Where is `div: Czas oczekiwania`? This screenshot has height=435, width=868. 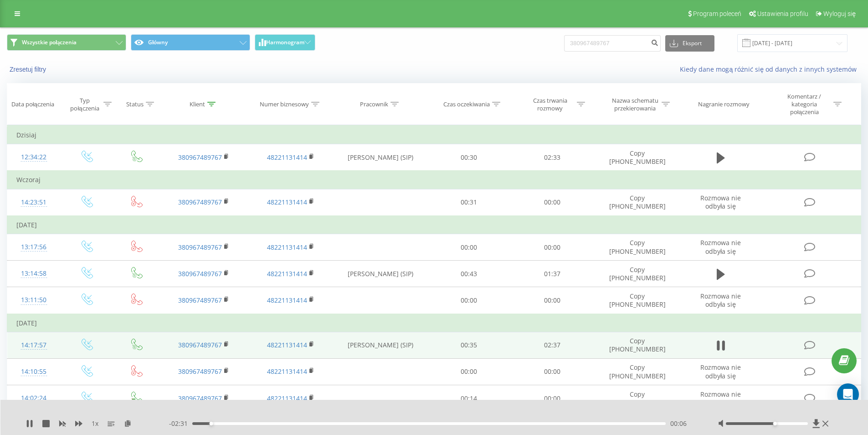
div: Czas oczekiwania is located at coordinates (467, 104).